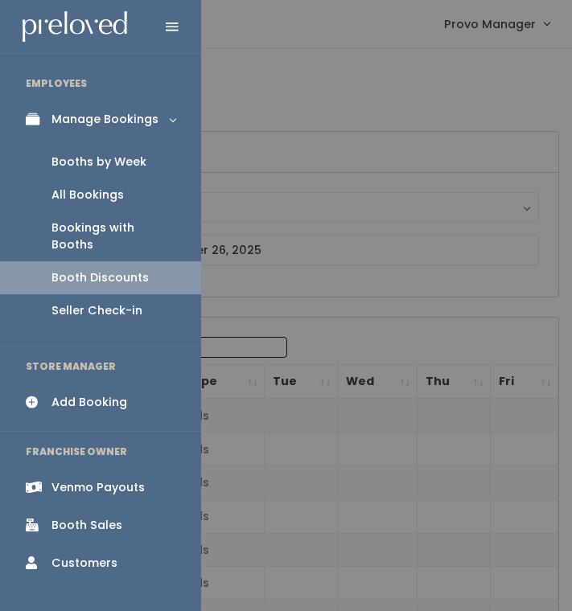 Image resolution: width=572 pixels, height=611 pixels. I want to click on div: Booth Sales, so click(87, 525).